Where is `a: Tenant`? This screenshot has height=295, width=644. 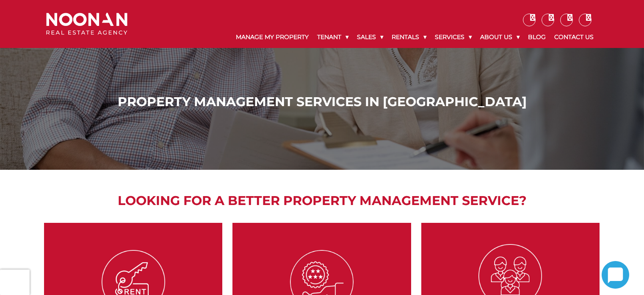 a: Tenant is located at coordinates (333, 37).